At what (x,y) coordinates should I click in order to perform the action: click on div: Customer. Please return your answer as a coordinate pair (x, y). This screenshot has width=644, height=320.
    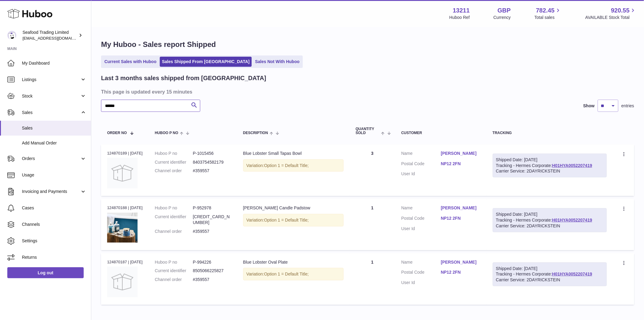
    Looking at the image, I should click on (441, 132).